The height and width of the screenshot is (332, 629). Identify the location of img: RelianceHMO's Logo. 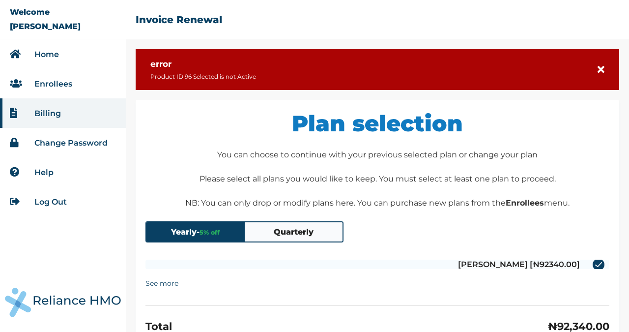
(63, 302).